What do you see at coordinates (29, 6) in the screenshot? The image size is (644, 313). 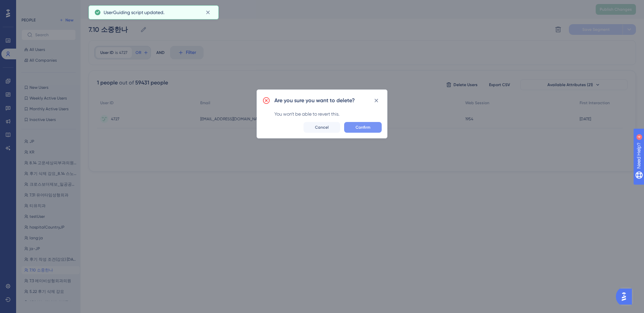 I see `span: Need Help?` at bounding box center [29, 6].